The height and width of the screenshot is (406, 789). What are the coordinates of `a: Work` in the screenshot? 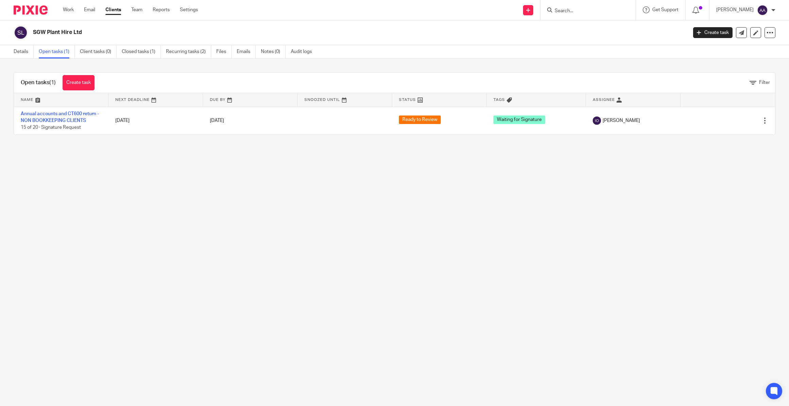 It's located at (68, 10).